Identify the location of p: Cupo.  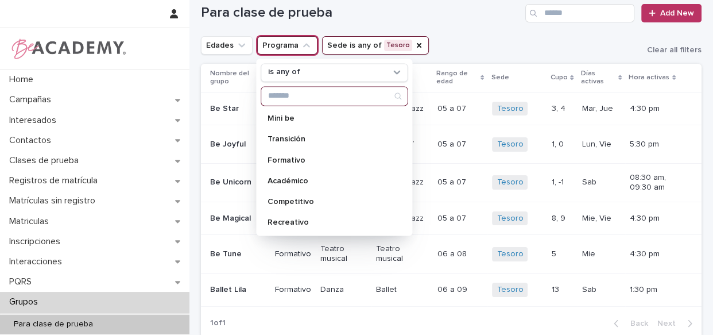
(559, 78).